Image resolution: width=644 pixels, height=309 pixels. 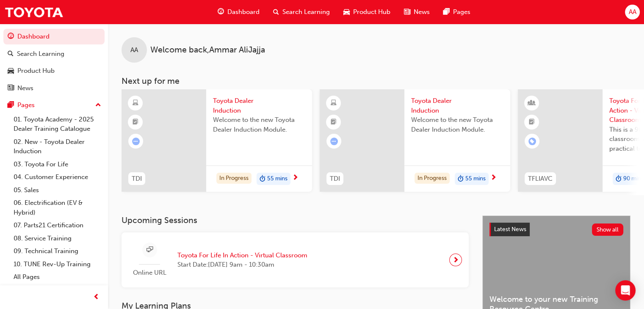 I want to click on a: car-iconProduct Hub, so click(x=367, y=12).